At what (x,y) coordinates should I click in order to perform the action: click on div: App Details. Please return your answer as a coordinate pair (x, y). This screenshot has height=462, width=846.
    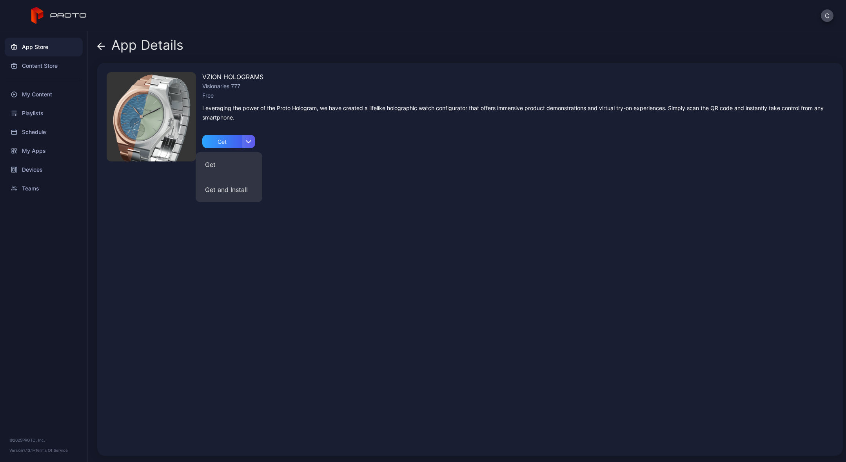
    Looking at the image, I should click on (140, 47).